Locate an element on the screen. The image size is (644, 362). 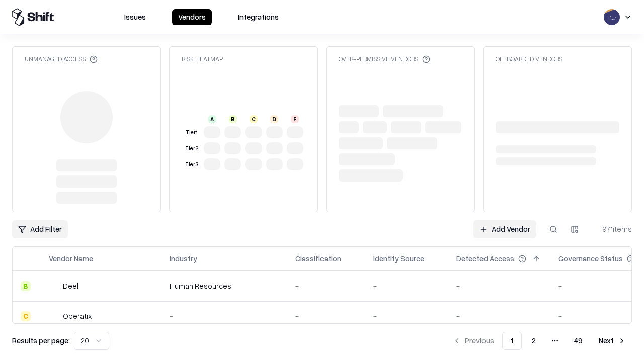
div: Tier 1 is located at coordinates (192, 132).